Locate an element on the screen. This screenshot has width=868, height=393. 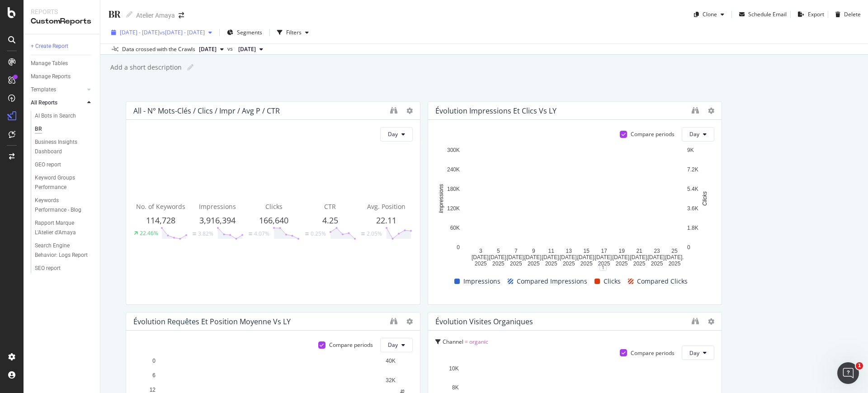
img: Equal is located at coordinates (363, 234).